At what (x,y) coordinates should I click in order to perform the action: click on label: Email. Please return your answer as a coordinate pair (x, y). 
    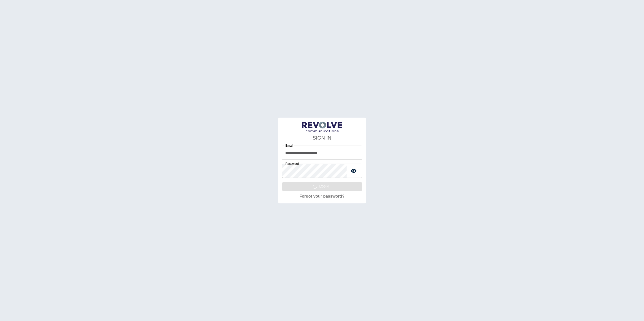
    Looking at the image, I should click on (289, 145).